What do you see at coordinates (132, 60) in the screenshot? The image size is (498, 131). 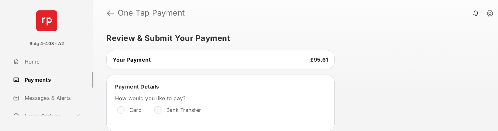 I see `span: Your Payment` at bounding box center [132, 60].